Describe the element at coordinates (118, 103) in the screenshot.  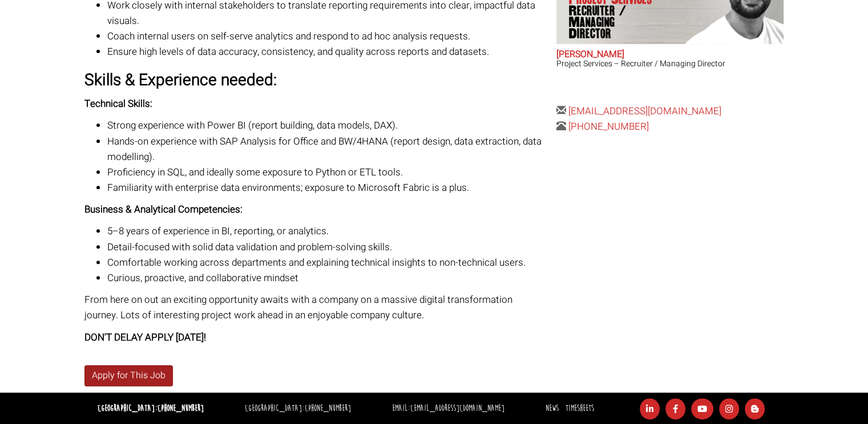
I see `strong: Technical Skills:` at that location.